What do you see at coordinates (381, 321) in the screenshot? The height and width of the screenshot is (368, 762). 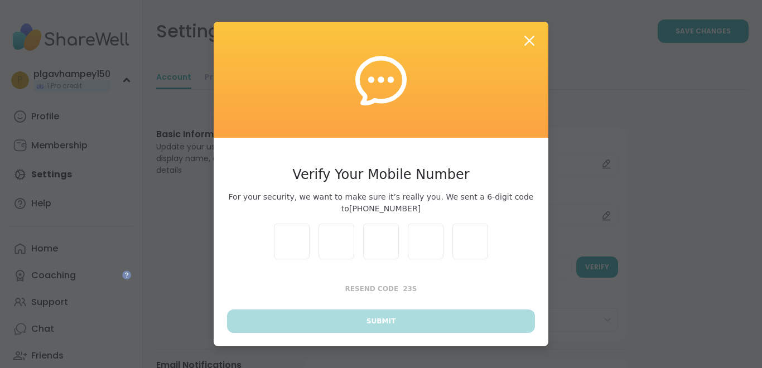 I see `button: Submit` at bounding box center [381, 321].